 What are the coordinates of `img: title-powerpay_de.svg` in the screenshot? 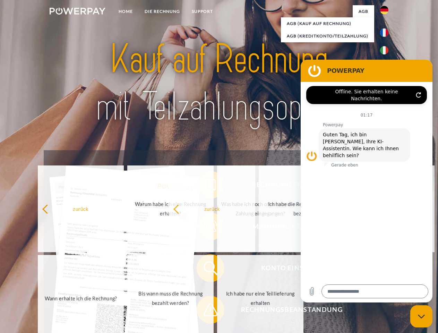 It's located at (219, 83).